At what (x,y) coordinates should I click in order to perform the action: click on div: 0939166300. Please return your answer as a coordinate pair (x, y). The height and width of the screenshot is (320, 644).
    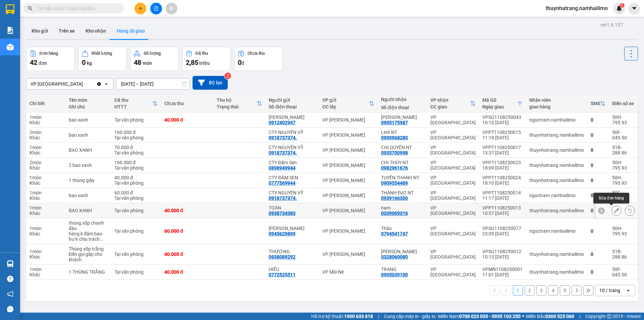
    Looking at the image, I should click on (395, 198).